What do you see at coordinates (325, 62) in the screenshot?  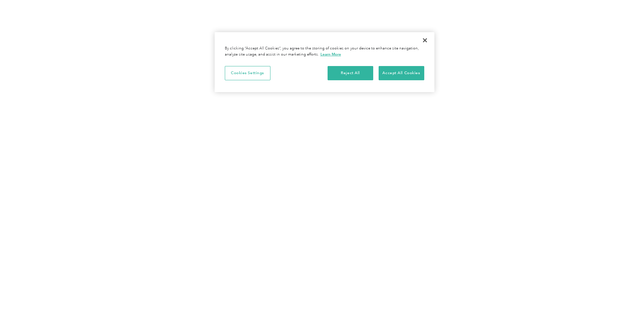 I see `div: Privacy` at bounding box center [325, 62].